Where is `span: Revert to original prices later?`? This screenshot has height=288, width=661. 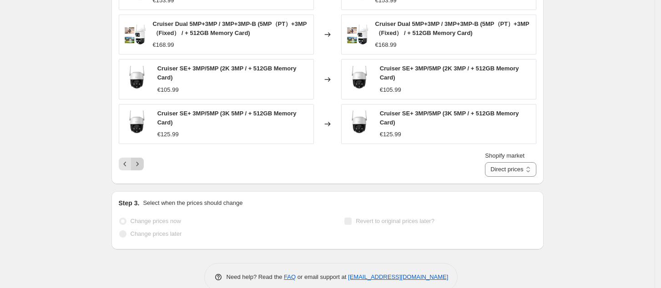 span: Revert to original prices later? is located at coordinates (395, 221).